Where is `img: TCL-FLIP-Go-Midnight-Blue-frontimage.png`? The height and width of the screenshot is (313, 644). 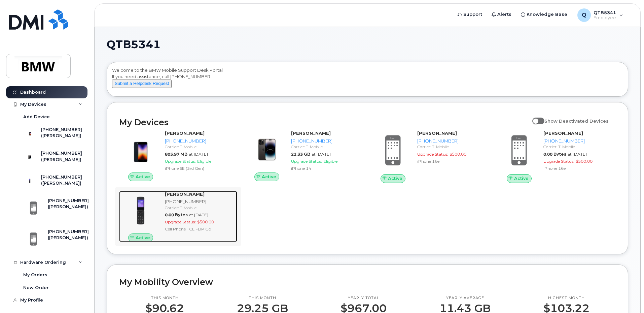
img: TCL-FLIP-Go-Midnight-Blue-frontimage.png is located at coordinates (141, 210).